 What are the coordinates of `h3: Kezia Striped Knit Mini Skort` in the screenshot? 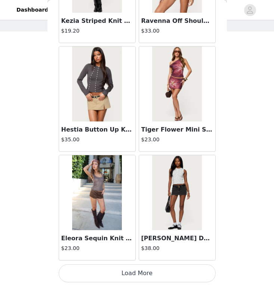 It's located at (97, 21).